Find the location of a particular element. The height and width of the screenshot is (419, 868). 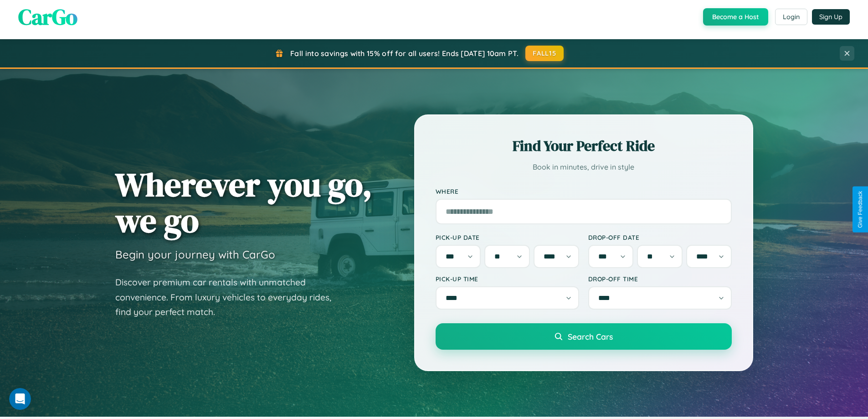

h2: Find Your Perfect Ride is located at coordinates (584, 146).